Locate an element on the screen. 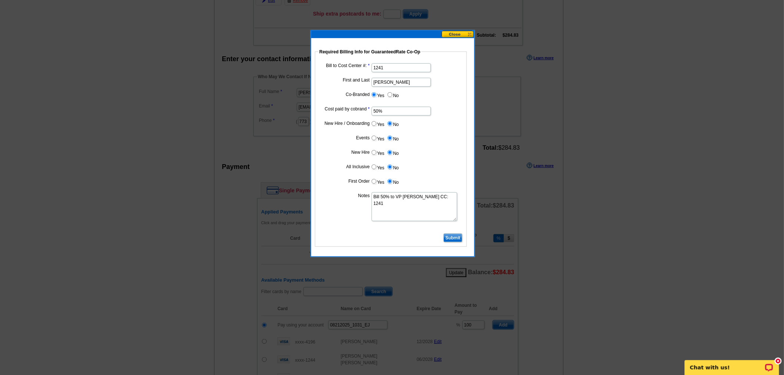  button: Open LiveChat chat widget is located at coordinates (90, 16).